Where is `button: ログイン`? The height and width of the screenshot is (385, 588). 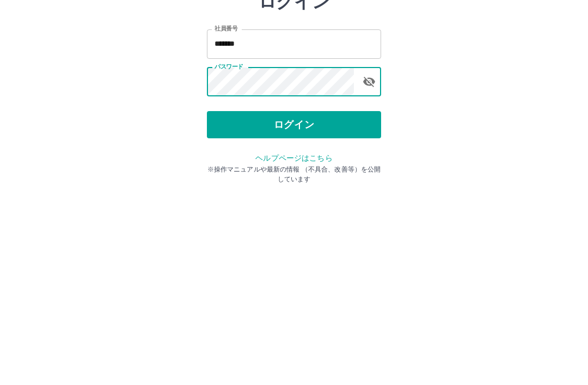 button: ログイン is located at coordinates (294, 202).